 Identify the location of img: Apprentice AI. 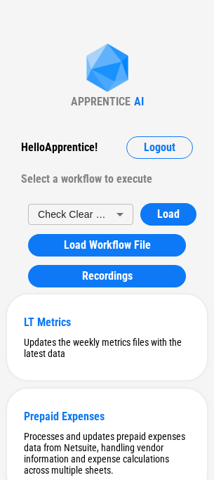
(108, 69).